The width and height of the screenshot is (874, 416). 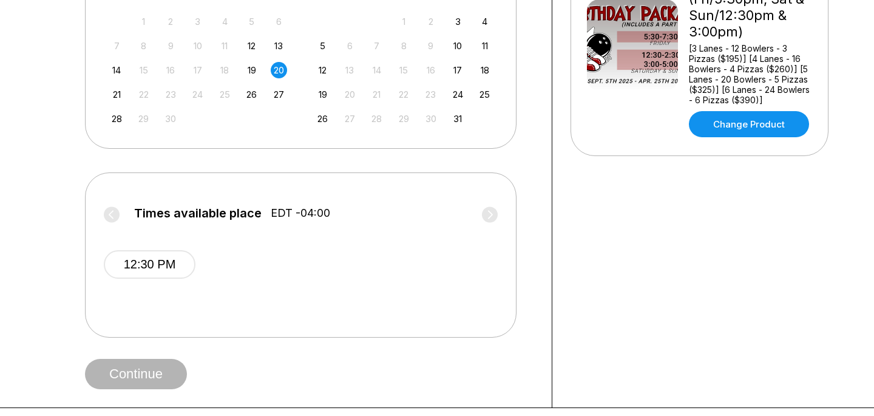 What do you see at coordinates (403, 94) in the screenshot?
I see `div: Not available Wednesday, October 22nd, 2025` at bounding box center [403, 94].